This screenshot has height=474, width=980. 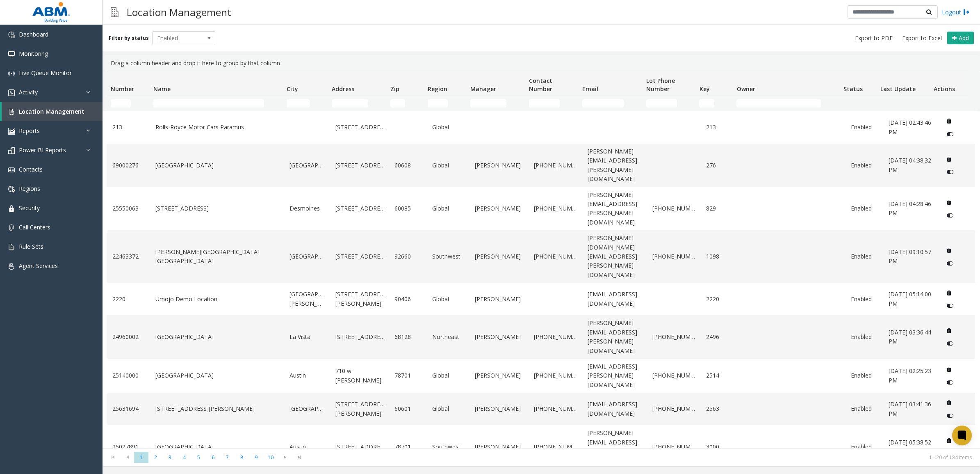 I want to click on a: 276, so click(x=720, y=165).